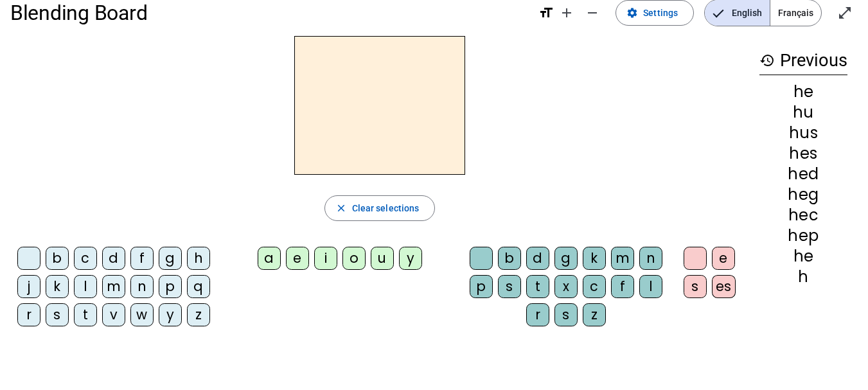 This screenshot has width=868, height=390. Describe the element at coordinates (567, 13) in the screenshot. I see `mat-icon: add` at that location.